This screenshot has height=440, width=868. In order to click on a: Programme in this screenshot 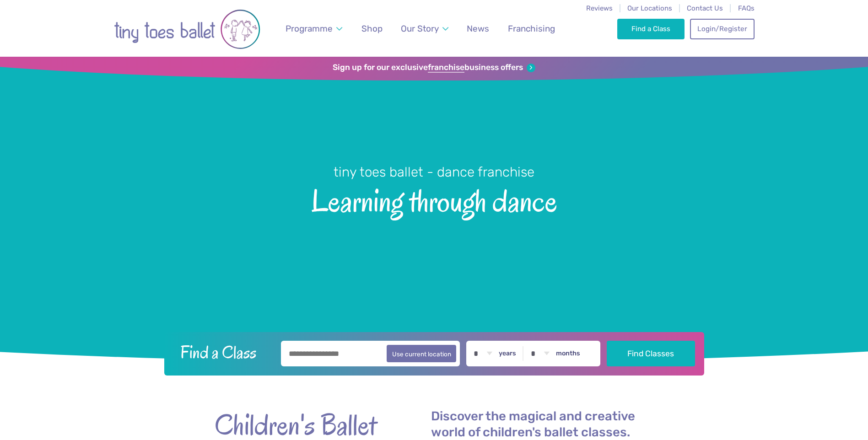, I will do `click(314, 28)`.